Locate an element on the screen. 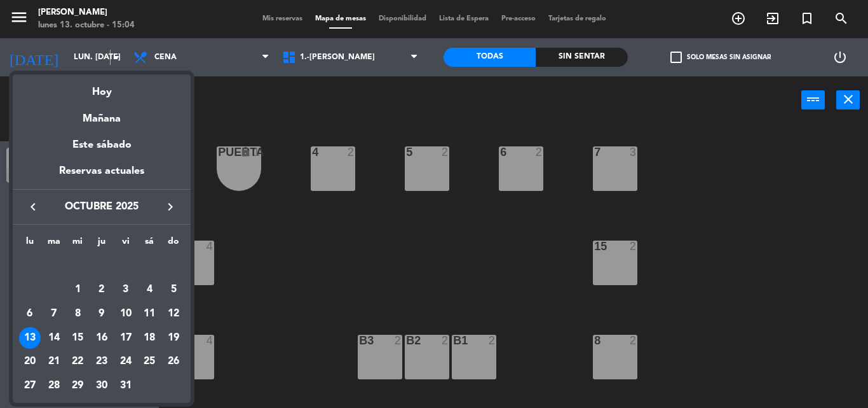 The image size is (868, 408). td: 17 de octubre de 2025 is located at coordinates (126, 338).